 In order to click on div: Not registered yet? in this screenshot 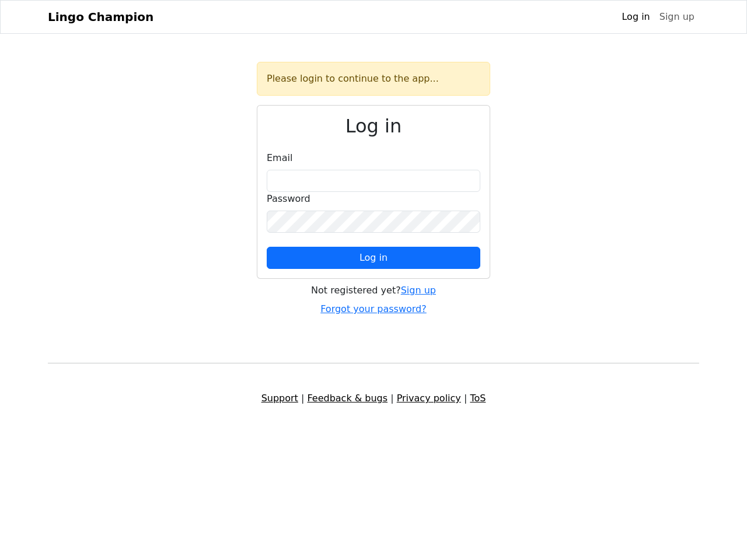, I will do `click(374, 291)`.